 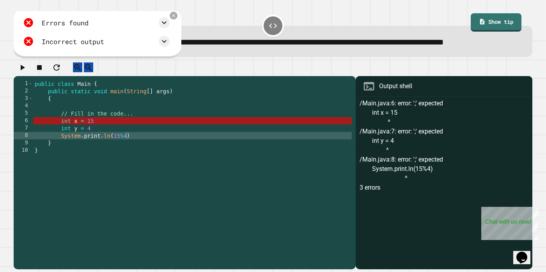 I want to click on div: 7, so click(x=23, y=128).